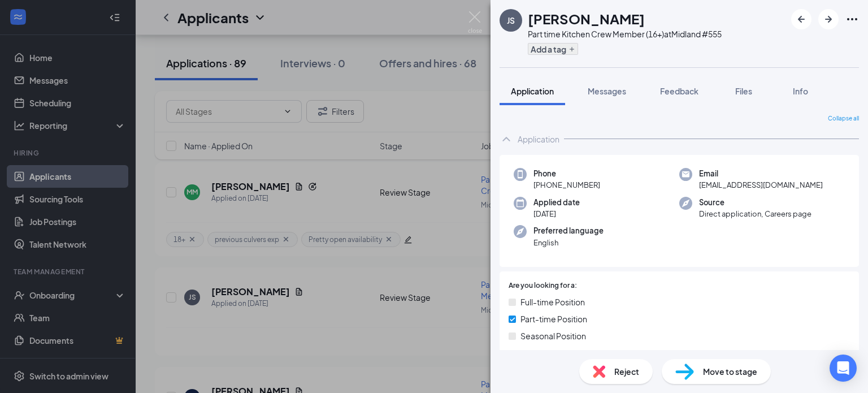 This screenshot has width=868, height=393. Describe the element at coordinates (624, 34) in the screenshot. I see `div: Part time Kitchen Crew Member (16+) at Midland #555` at that location.